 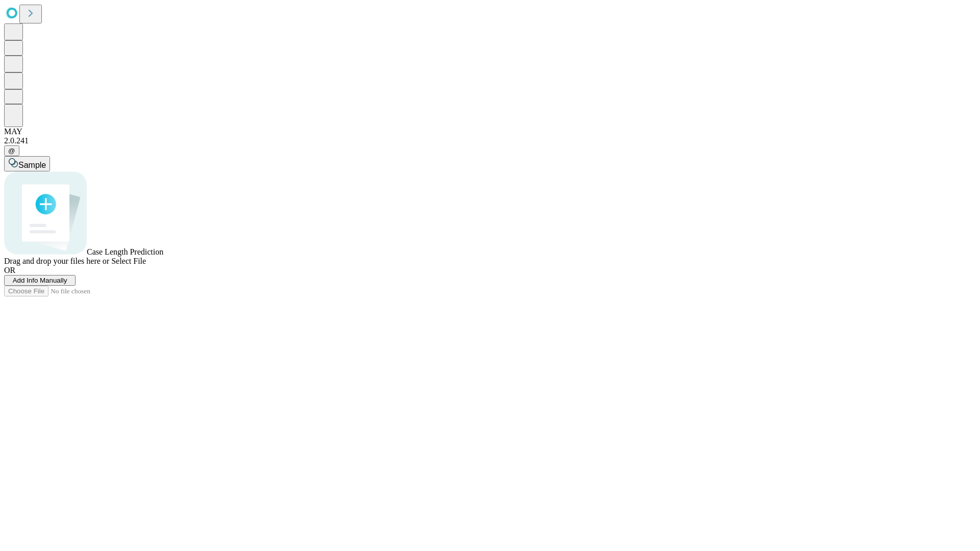 I want to click on button: Add Info Manually, so click(x=40, y=280).